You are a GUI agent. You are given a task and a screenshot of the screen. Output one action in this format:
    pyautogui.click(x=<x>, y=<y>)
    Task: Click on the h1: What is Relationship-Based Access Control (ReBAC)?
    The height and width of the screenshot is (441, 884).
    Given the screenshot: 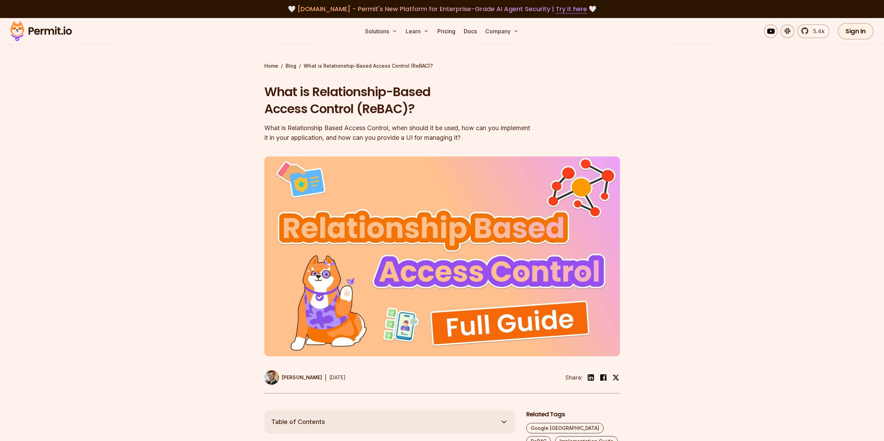 What is the action you would take?
    pyautogui.click(x=398, y=100)
    